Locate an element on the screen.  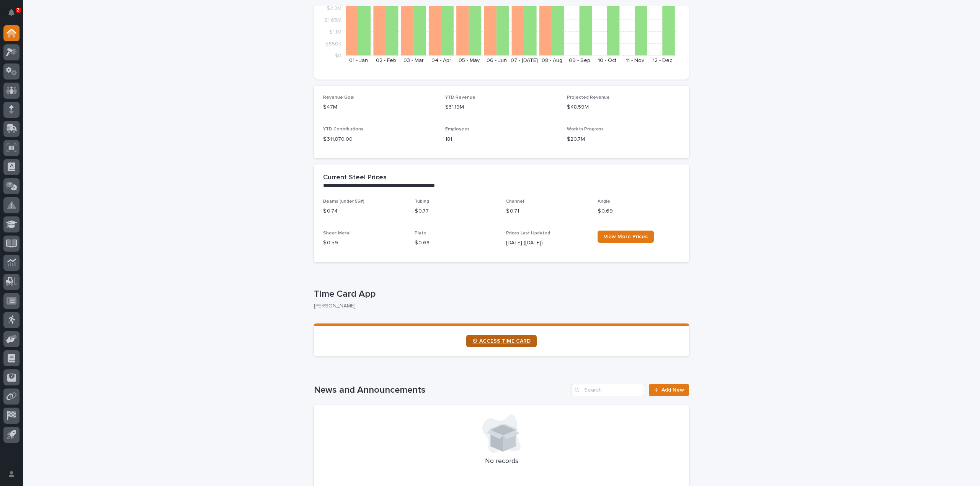
p: $ 0.68 is located at coordinates (456, 243).